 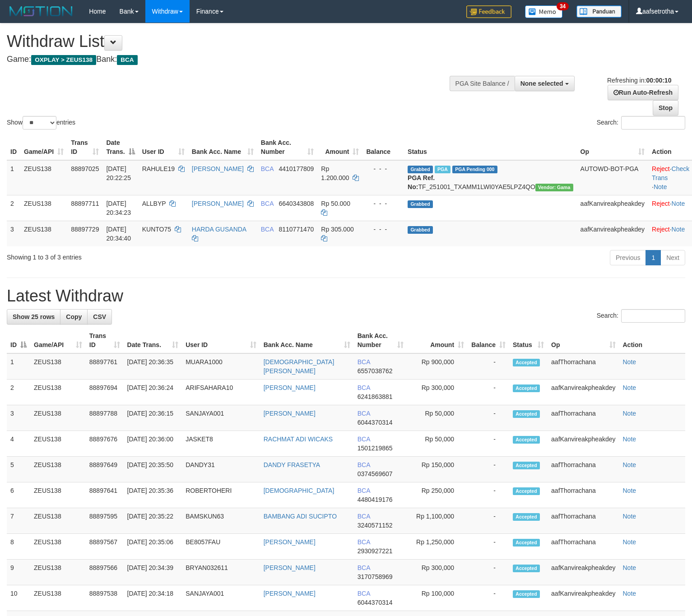 I want to click on td: 6, so click(x=18, y=495).